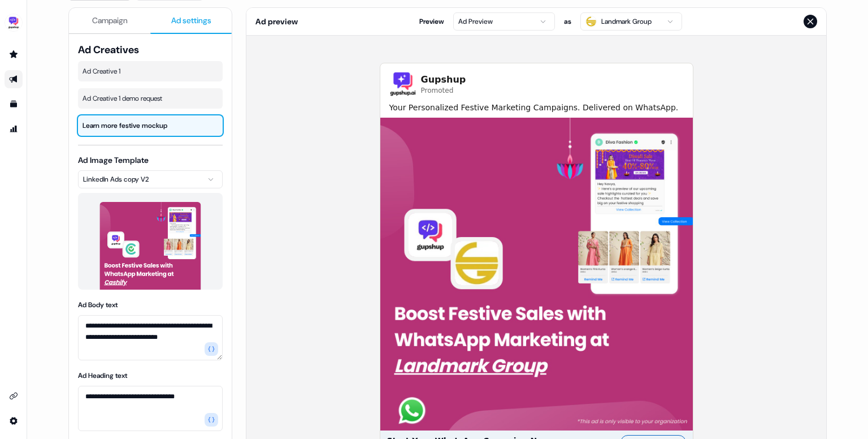 This screenshot has width=868, height=439. Describe the element at coordinates (150, 71) in the screenshot. I see `span: Ad Creative 1` at that location.